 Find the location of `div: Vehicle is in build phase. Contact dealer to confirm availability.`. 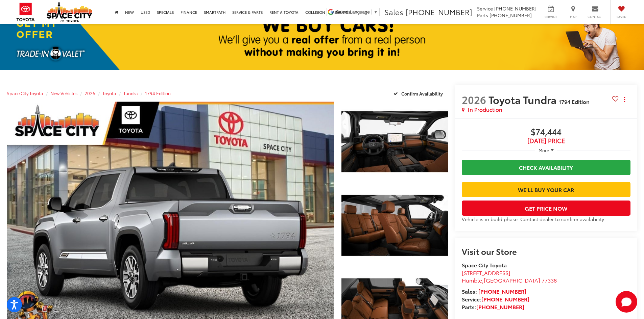

div: Vehicle is in build phase. Contact dealer to confirm availability. is located at coordinates (546, 219).